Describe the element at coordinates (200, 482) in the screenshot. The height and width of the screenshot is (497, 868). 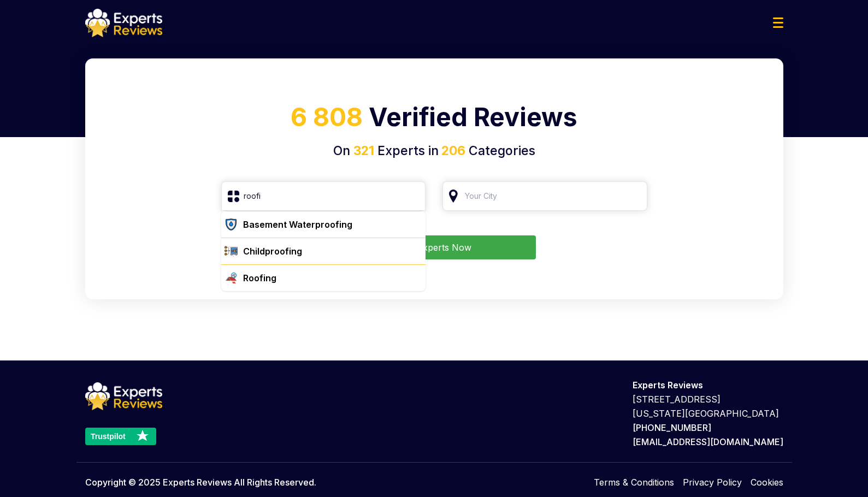
I see `p: Copyright © 2025 Experts Reviews All Rights Reserved.` at that location.